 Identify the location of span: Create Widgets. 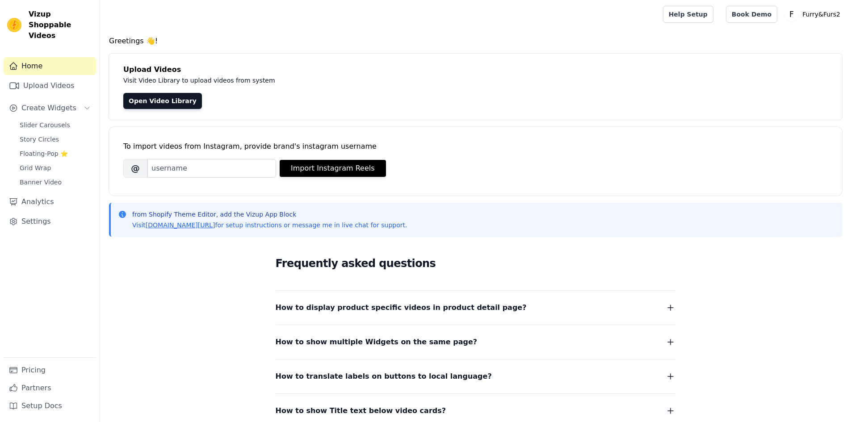
(49, 108).